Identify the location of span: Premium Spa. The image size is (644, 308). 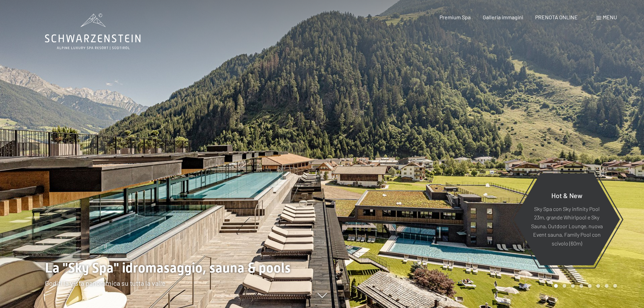
(455, 17).